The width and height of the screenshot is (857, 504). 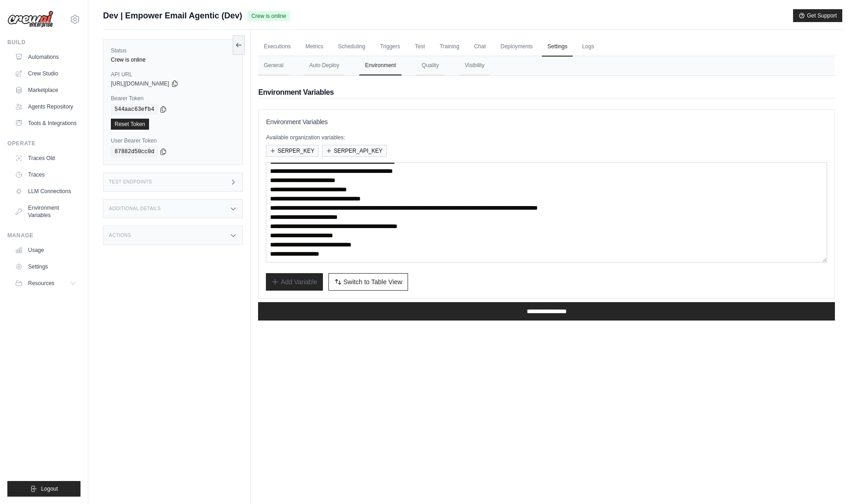 I want to click on img: Logo, so click(x=30, y=19).